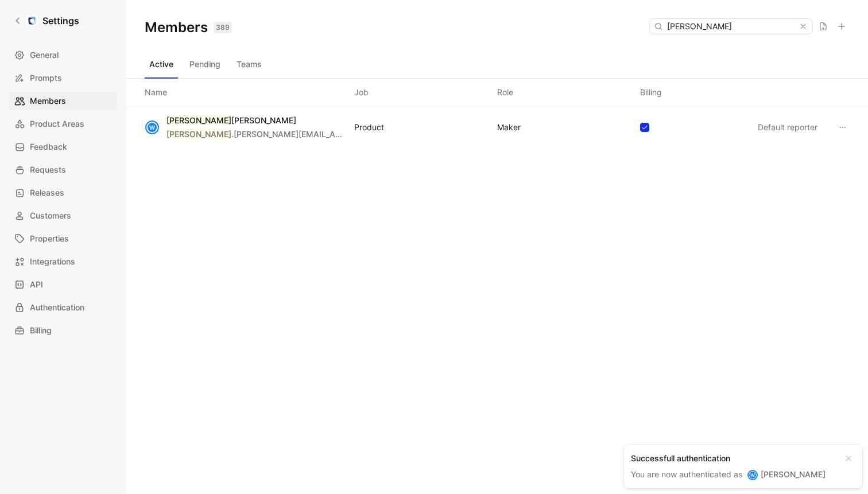  I want to click on div: MAKER, so click(508, 127).